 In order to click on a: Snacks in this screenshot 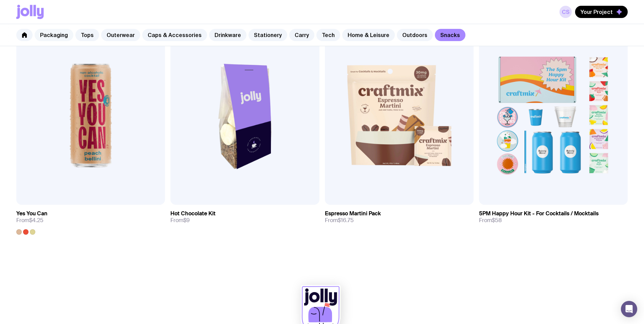, I will do `click(450, 35)`.